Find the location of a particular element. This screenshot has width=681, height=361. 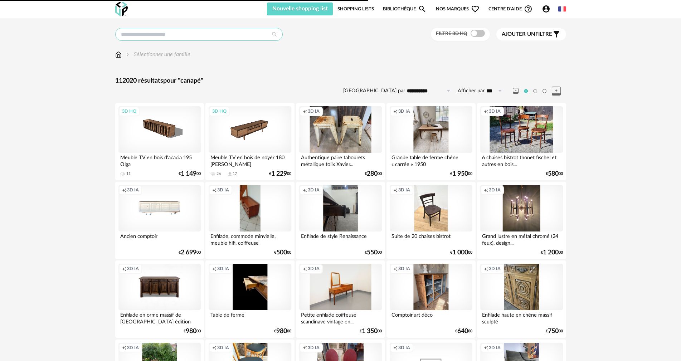

span: Nos marques is located at coordinates (458, 9).